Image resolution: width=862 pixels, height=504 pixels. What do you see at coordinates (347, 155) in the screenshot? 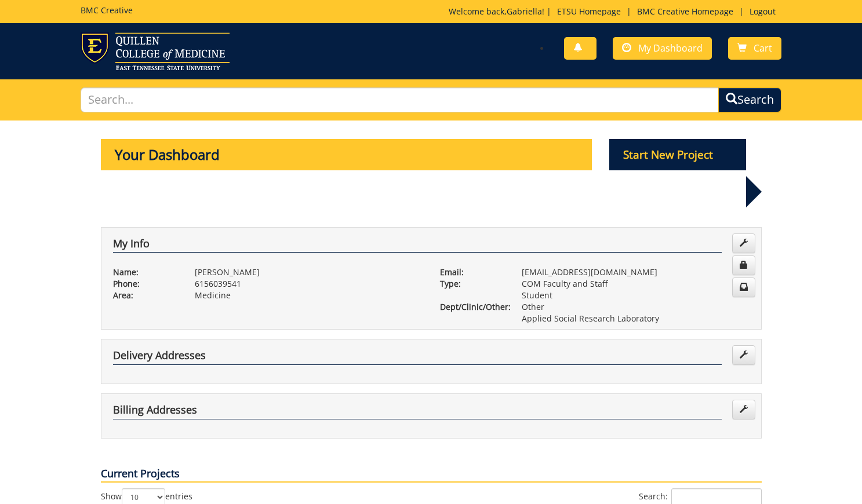
I see `p: Your Dashboard` at bounding box center [347, 155].